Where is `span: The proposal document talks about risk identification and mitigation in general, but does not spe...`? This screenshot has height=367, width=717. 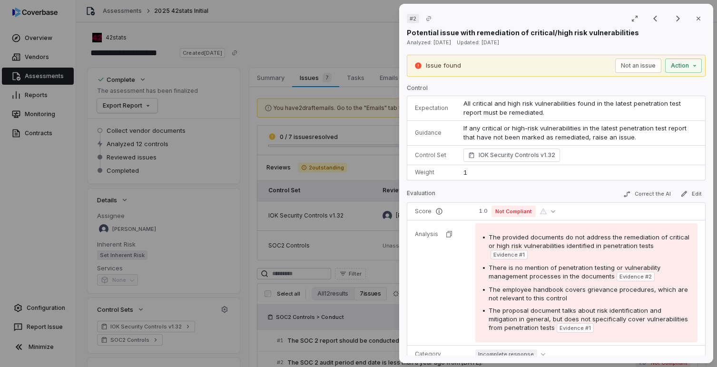 span: The proposal document talks about risk identification and mitigation in general, but does not spe... is located at coordinates (588, 319).